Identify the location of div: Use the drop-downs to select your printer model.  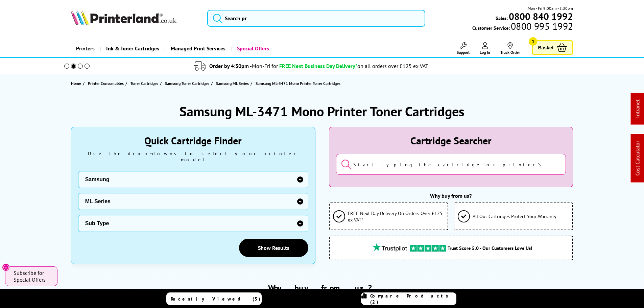
(193, 156).